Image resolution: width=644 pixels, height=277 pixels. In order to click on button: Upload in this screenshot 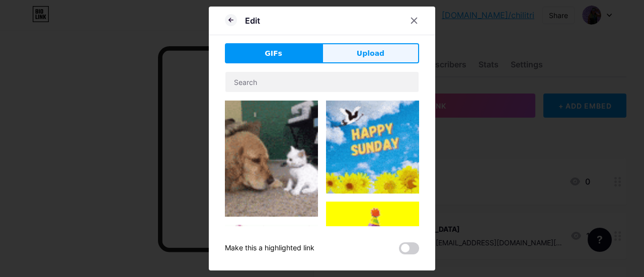, I will do `click(370, 53)`.